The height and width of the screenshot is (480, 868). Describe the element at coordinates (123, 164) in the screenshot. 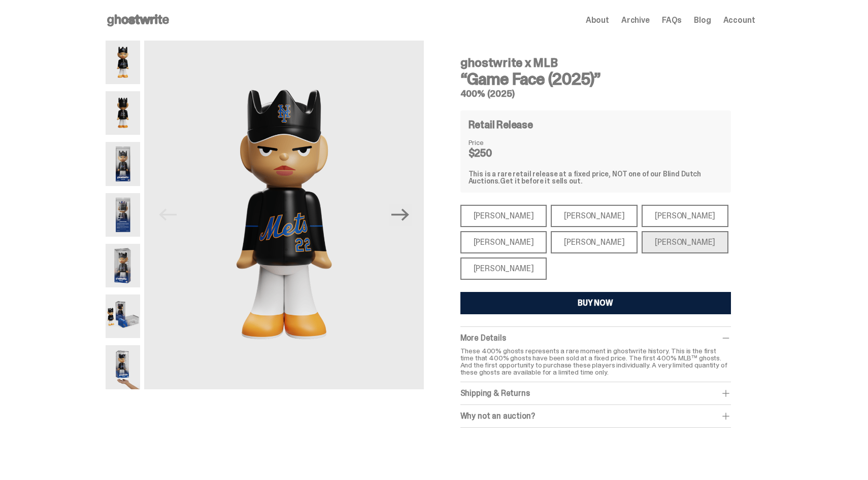

I see `img: 03-ghostwrite-mlb-game-face-hero-soto-01.png` at that location.